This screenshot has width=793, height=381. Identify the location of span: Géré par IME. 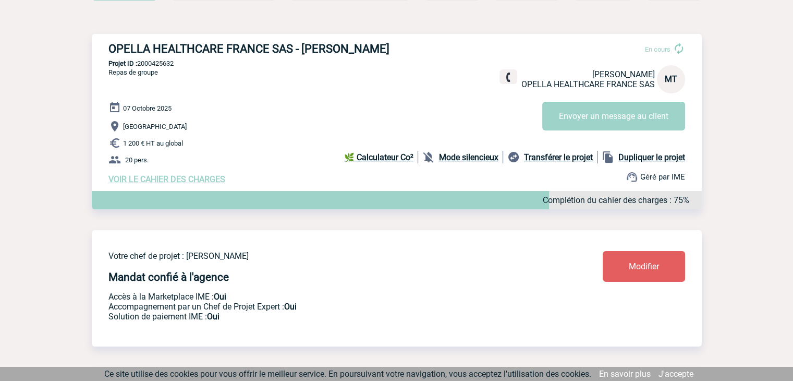
(663, 177).